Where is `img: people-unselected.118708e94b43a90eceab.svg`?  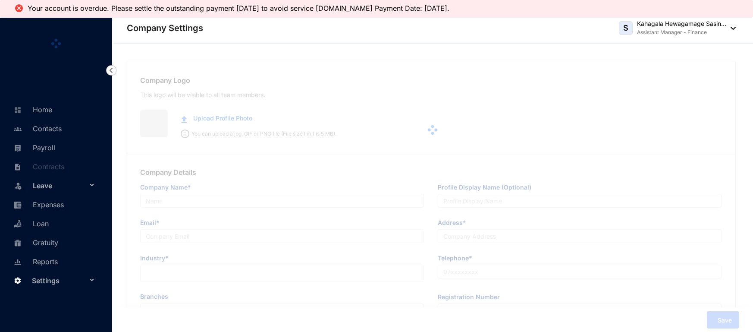
img: people-unselected.118708e94b43a90eceab.svg is located at coordinates (18, 129).